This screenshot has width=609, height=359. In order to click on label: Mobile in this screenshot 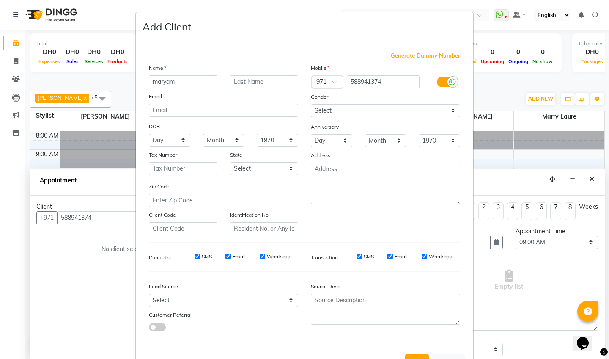, I will do `click(320, 68)`.